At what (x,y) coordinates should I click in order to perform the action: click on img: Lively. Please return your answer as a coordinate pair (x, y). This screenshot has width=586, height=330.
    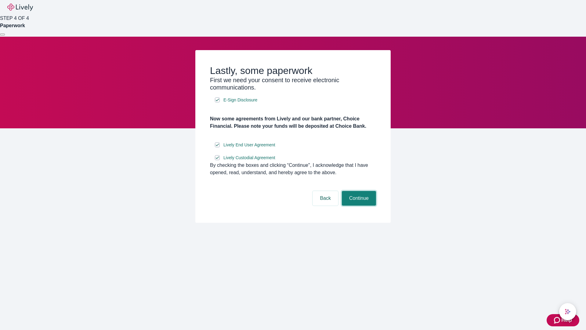
    Looking at the image, I should click on (20, 7).